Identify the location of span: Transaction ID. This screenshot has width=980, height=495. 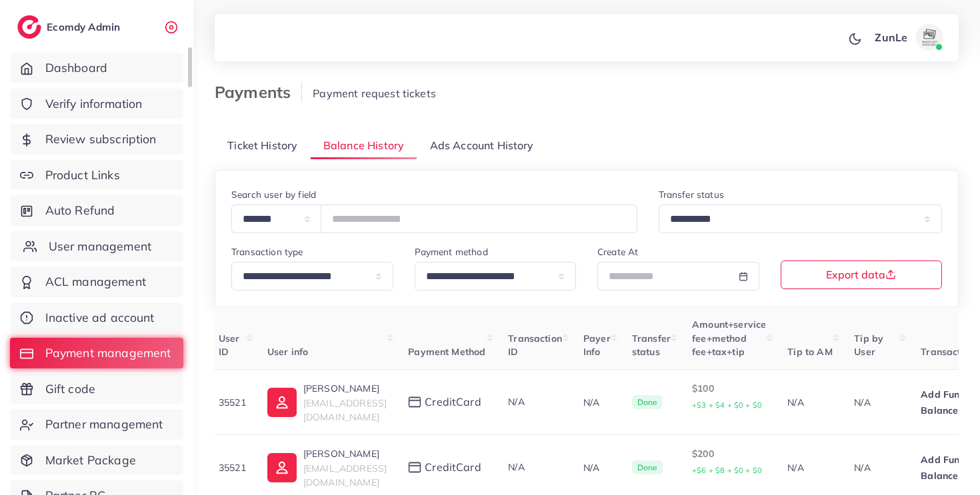
(535, 345).